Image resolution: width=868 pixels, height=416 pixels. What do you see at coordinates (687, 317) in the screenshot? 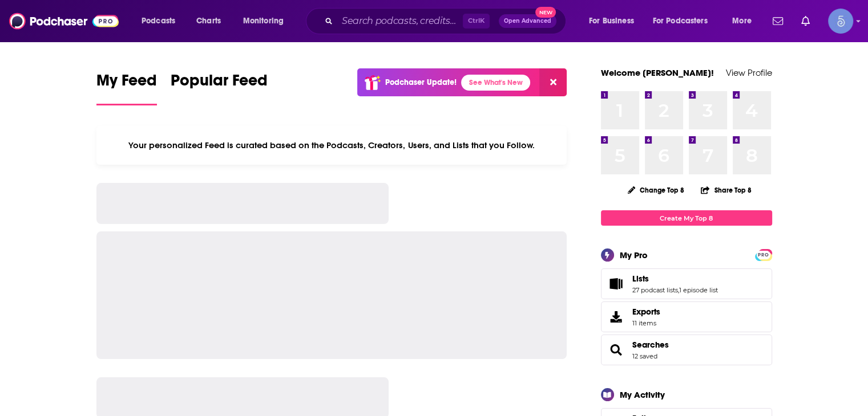
I see `a: Exports` at bounding box center [687, 317].